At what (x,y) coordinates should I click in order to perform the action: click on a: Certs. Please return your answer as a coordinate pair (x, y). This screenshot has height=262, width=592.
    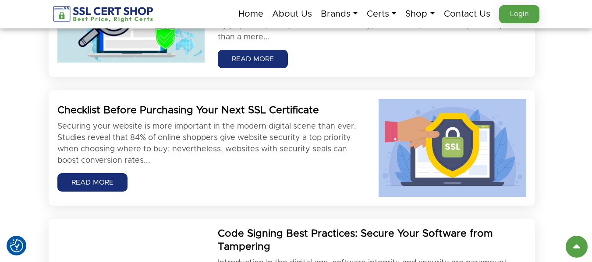
    Looking at the image, I should click on (381, 14).